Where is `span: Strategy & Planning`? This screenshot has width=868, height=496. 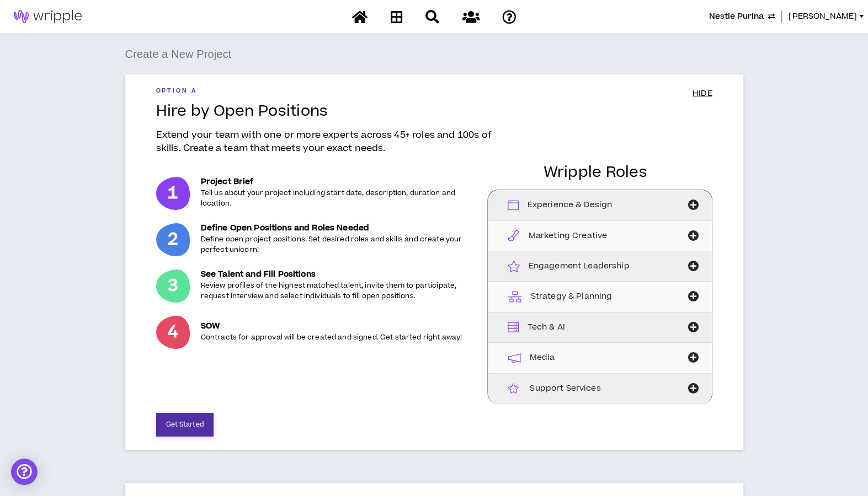
span: Strategy & Planning is located at coordinates (572, 297).